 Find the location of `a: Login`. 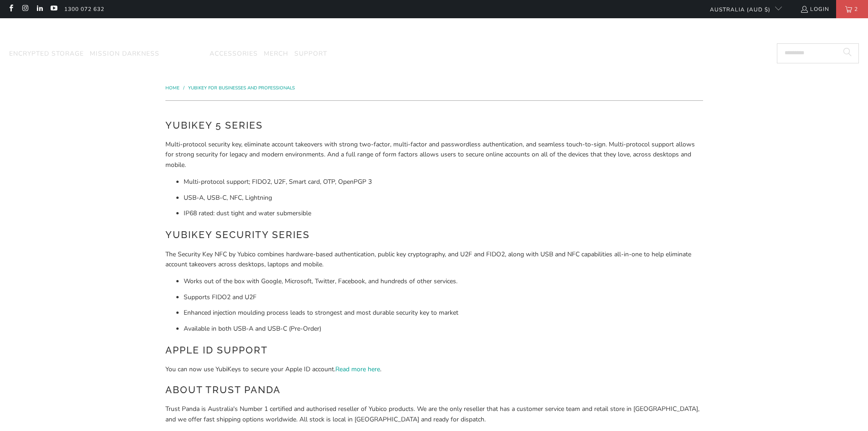

a: Login is located at coordinates (814, 9).